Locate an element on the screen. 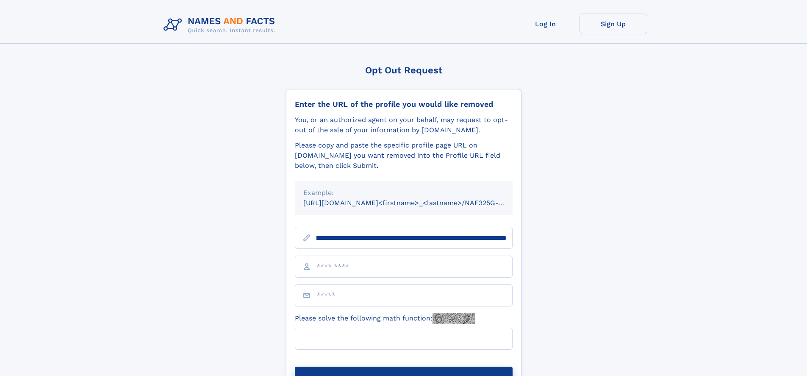 The width and height of the screenshot is (807, 376). div: Example: is located at coordinates (404, 193).